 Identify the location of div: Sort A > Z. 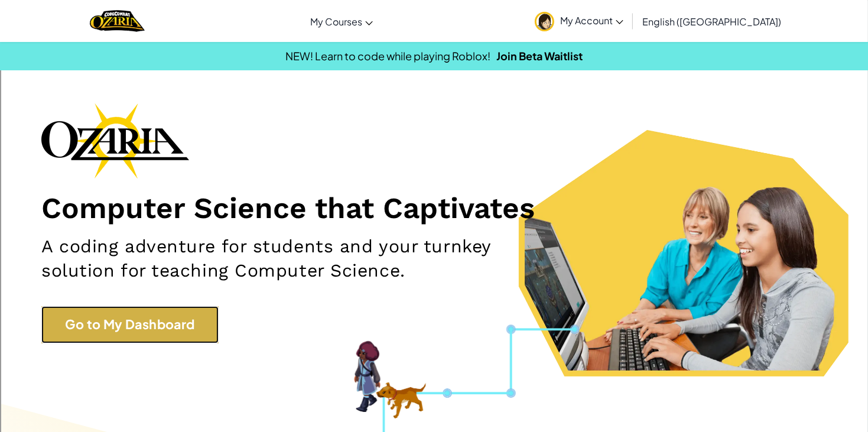
(434, 10).